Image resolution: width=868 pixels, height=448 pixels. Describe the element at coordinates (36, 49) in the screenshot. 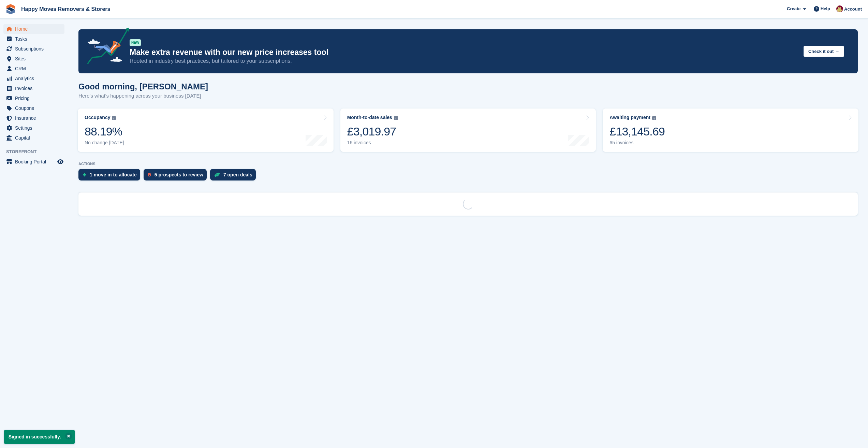

I see `span: Subscriptions` at that location.